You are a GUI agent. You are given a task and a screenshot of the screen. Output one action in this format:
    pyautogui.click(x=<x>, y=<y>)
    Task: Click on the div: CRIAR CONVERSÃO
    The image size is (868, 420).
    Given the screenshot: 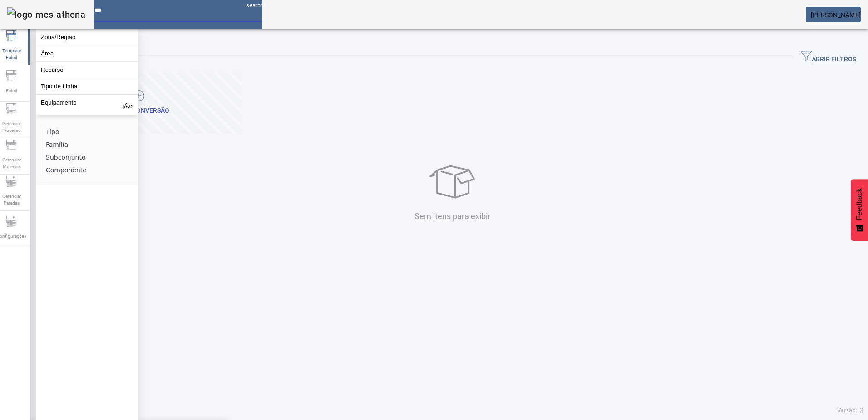 What is the action you would take?
    pyautogui.click(x=141, y=111)
    